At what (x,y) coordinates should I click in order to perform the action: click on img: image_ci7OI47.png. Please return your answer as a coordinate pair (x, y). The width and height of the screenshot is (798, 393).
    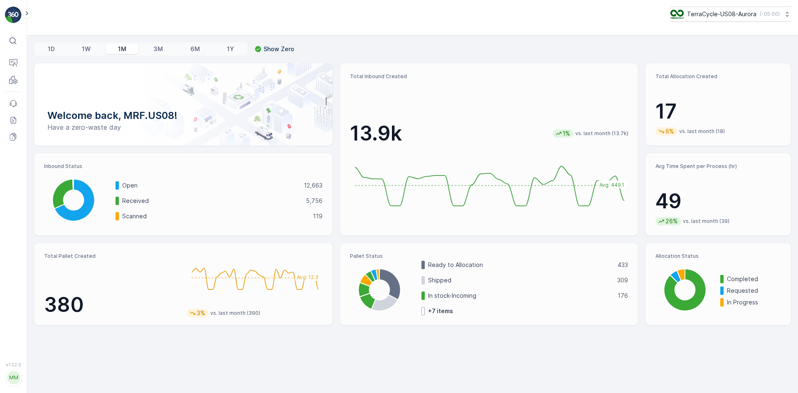
    Looking at the image, I should click on (677, 14).